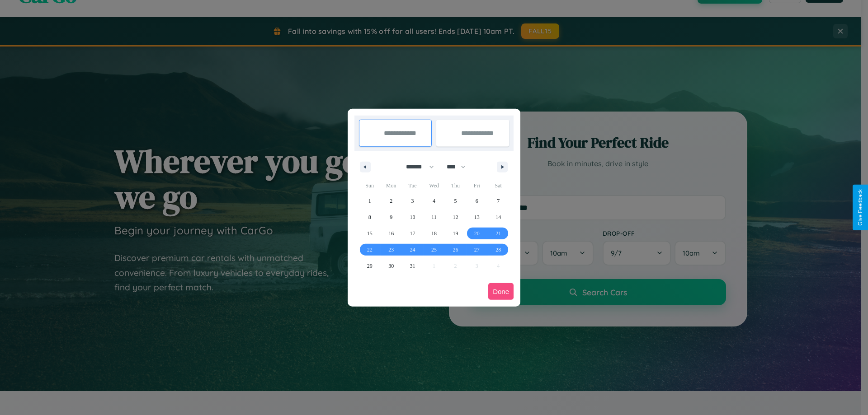 The image size is (868, 415). Describe the element at coordinates (434, 234) in the screenshot. I see `button: 18` at that location.